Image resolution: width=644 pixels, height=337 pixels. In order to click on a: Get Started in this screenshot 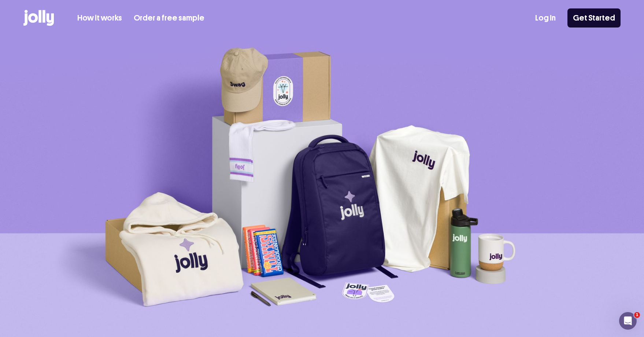, I will do `click(594, 18)`.